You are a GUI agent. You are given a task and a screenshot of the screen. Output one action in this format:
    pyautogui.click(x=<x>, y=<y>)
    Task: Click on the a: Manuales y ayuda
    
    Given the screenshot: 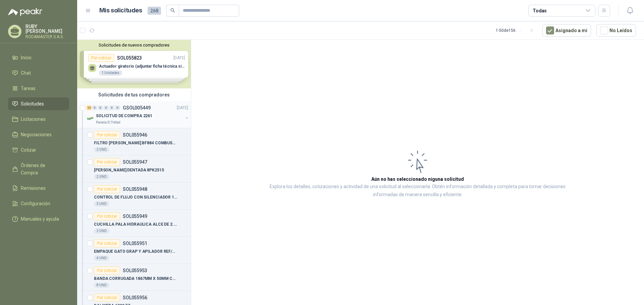 What is the action you would take?
    pyautogui.click(x=38, y=219)
    